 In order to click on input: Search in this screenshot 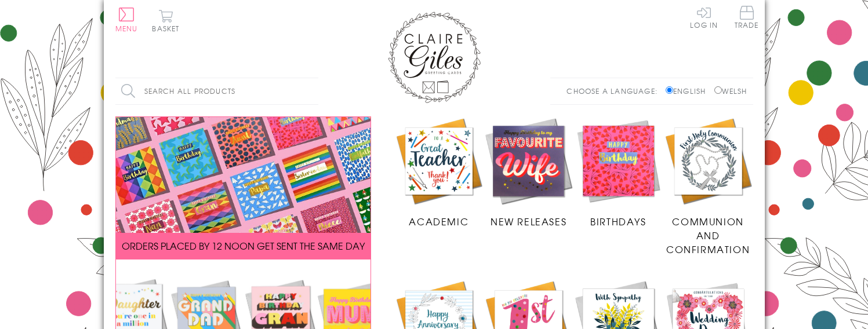, I will do `click(313, 91)`.